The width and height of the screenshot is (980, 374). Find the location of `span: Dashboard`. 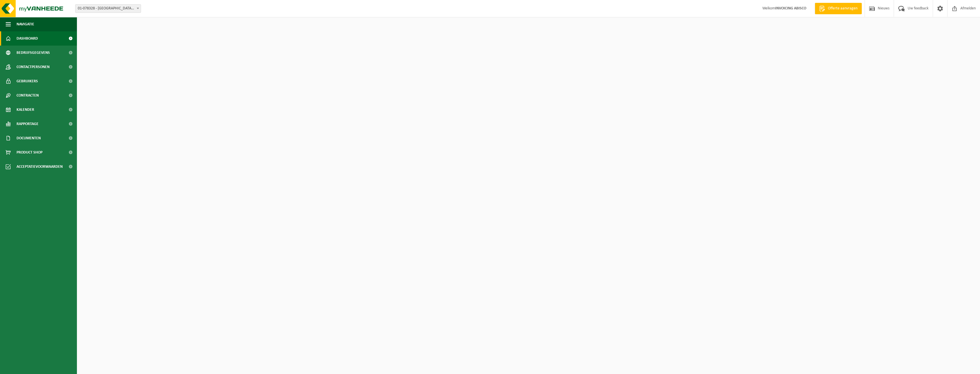

span: Dashboard is located at coordinates (27, 38).